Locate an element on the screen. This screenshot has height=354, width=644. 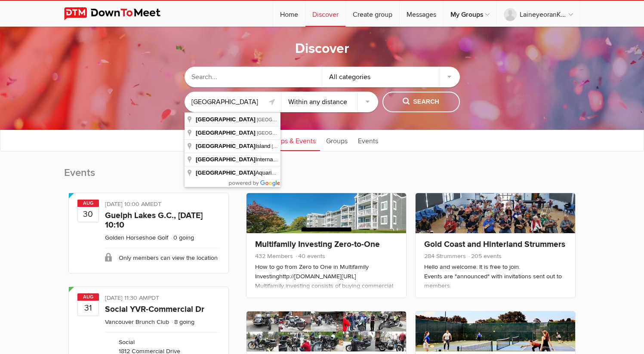
span: Aquarium is located at coordinates (238, 172).